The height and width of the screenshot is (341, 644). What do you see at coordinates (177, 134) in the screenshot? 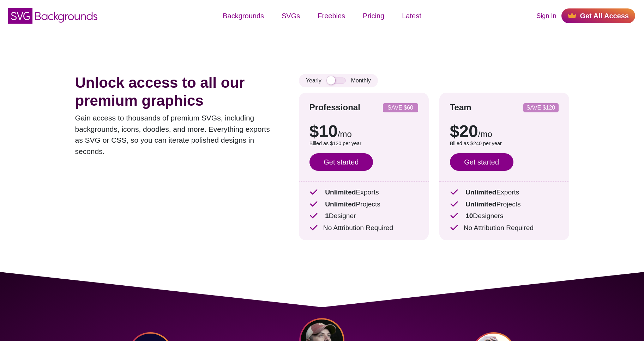
I see `p: Gain access to thousands of premium SVGs, including backgrounds, icons, doodles, and more. Everyt...` at bounding box center [177, 134].